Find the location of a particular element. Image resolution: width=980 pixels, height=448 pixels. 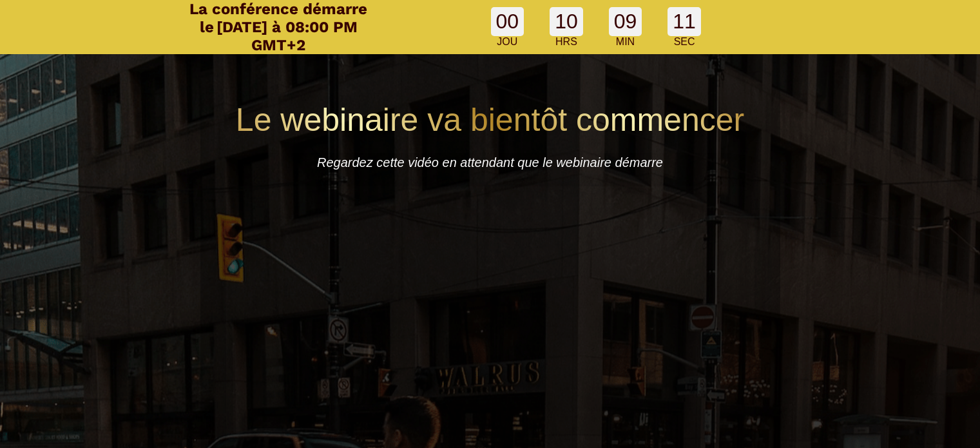

div: SEC is located at coordinates (685, 42).